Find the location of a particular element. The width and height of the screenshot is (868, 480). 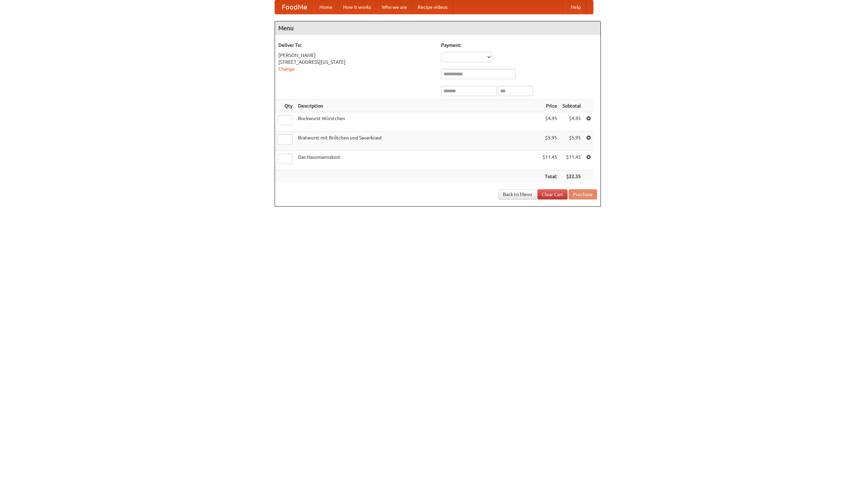

h5: Deliver To: is located at coordinates (356, 45).